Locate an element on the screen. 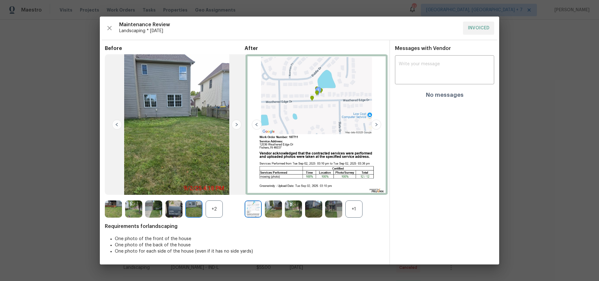 The height and width of the screenshot is (281, 599). span: After is located at coordinates (315, 48).